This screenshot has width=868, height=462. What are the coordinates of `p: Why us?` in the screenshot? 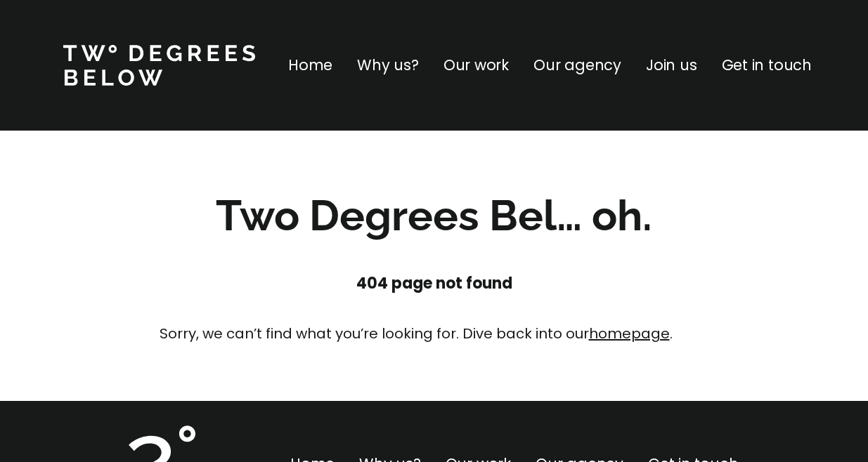 It's located at (388, 65).